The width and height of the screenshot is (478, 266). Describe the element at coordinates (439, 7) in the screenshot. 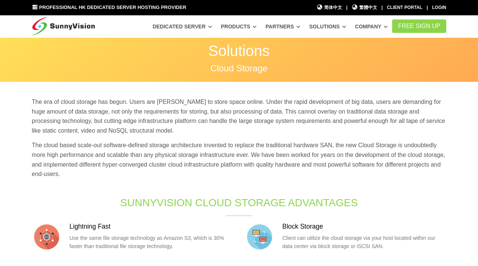

I see `a: Login` at that location.